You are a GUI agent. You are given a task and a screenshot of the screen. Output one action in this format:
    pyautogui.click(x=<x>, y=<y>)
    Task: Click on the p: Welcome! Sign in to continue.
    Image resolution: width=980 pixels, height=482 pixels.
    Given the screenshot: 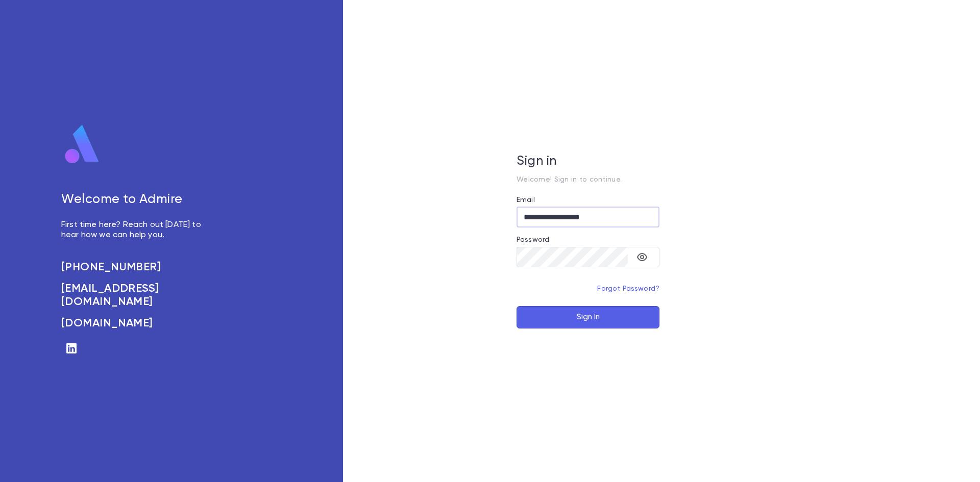 What is the action you would take?
    pyautogui.click(x=588, y=179)
    